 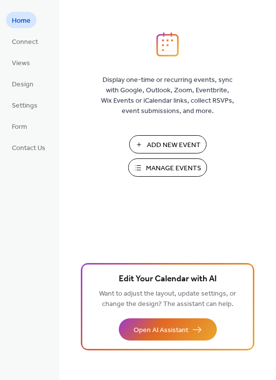 I want to click on span: Display one-time or recurring events, sync with Google, Outlook, Zoom, Eventbrite, Wix Events or ..., so click(x=168, y=96).